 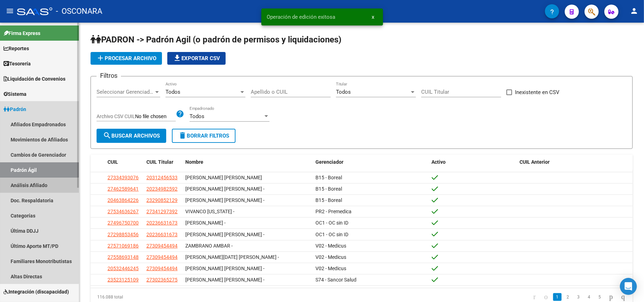 I want to click on span: Exportar CSV, so click(x=196, y=58).